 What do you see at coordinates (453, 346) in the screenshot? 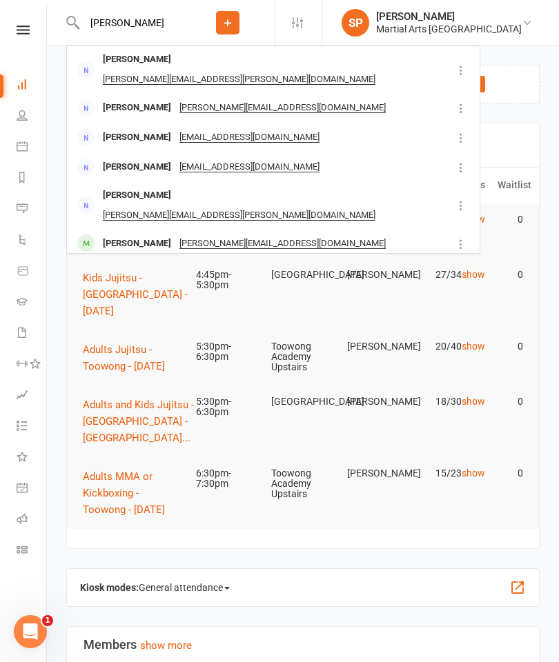
I see `td: 20/40` at bounding box center [453, 346].